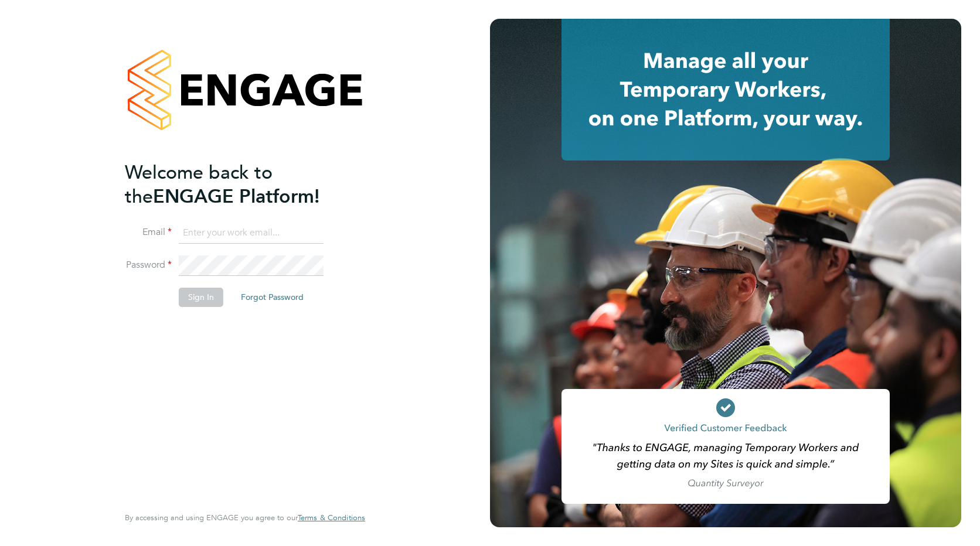 The width and height of the screenshot is (980, 546). I want to click on input: Enter your work email..., so click(251, 233).